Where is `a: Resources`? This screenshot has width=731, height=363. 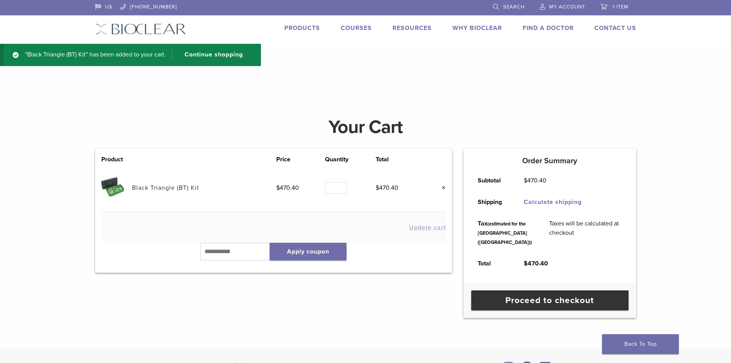
a: Resources is located at coordinates (412, 28).